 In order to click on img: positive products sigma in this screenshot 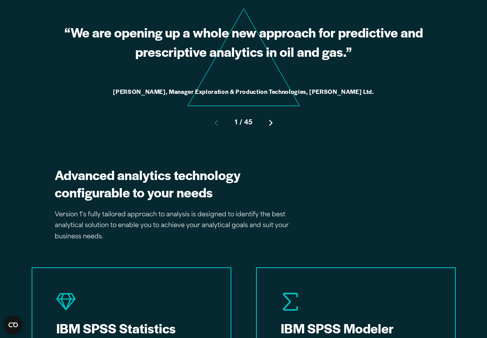, I will do `click(291, 301)`.